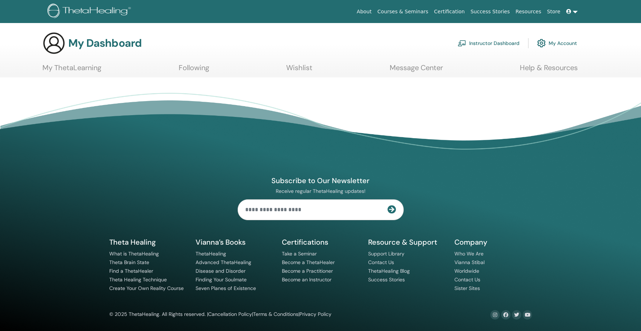 The height and width of the screenshot is (331, 641). Describe the element at coordinates (462, 43) in the screenshot. I see `img: chalkboard-teacher.svg` at that location.